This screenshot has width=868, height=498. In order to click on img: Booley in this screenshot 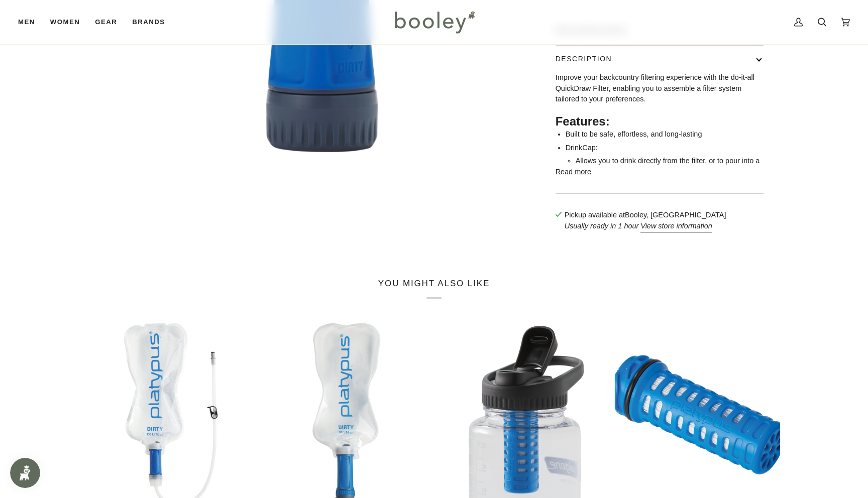, I will do `click(434, 22)`.